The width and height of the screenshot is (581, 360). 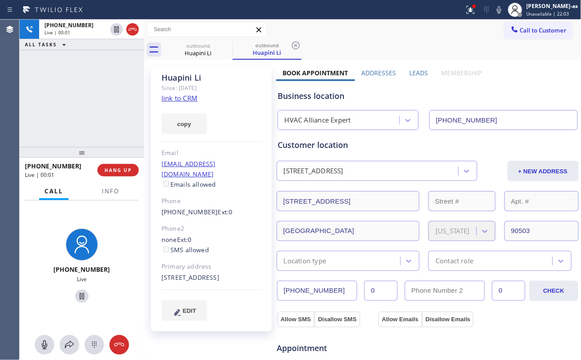 I want to click on button: copy, so click(x=184, y=124).